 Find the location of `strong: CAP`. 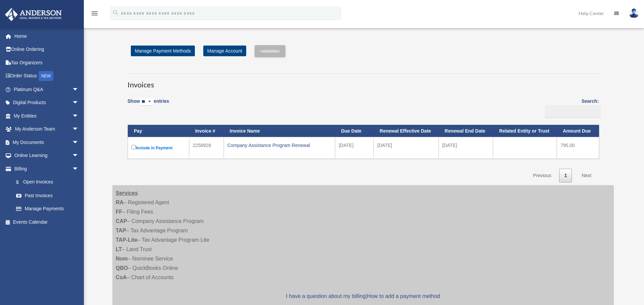

strong: CAP is located at coordinates (121, 221).